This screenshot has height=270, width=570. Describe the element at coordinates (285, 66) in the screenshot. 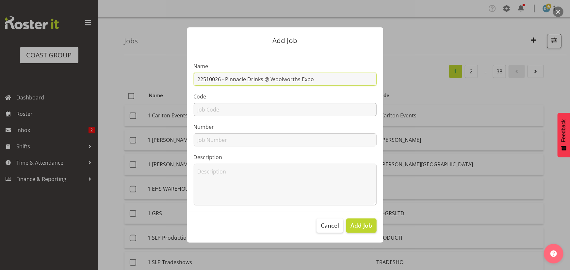

I see `label: Name` at that location.